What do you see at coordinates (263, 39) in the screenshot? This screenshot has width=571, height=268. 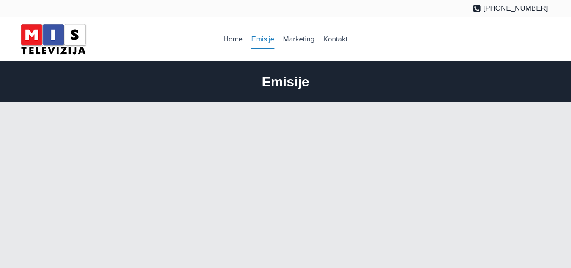 I see `a: Emisije` at bounding box center [263, 39].